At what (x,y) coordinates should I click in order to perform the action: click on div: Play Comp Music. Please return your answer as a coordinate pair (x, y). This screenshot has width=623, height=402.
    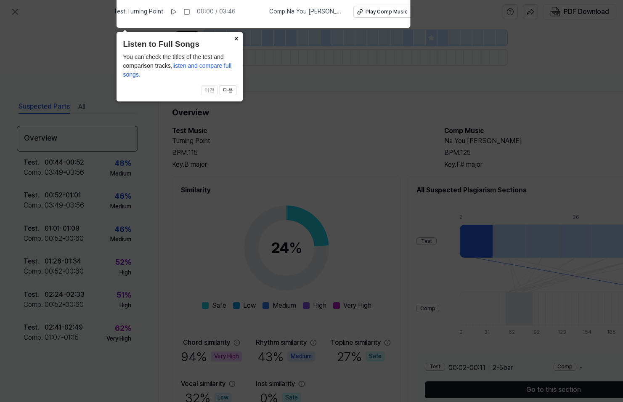
    Looking at the image, I should click on (387, 12).